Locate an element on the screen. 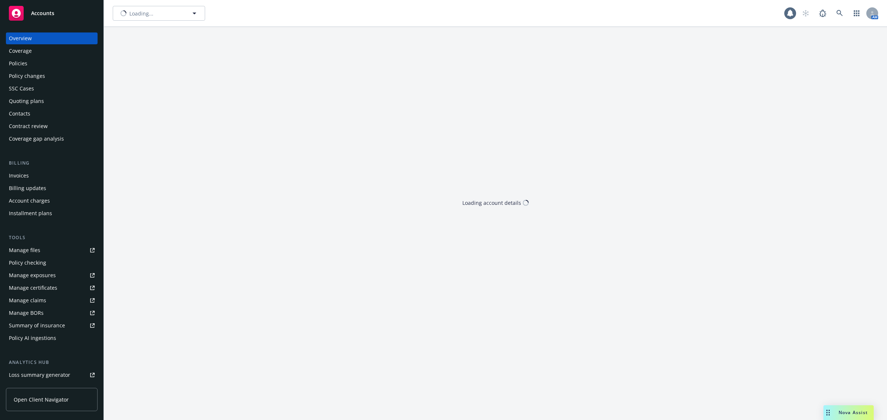 This screenshot has width=887, height=420. a: Manage claims is located at coordinates (52, 301).